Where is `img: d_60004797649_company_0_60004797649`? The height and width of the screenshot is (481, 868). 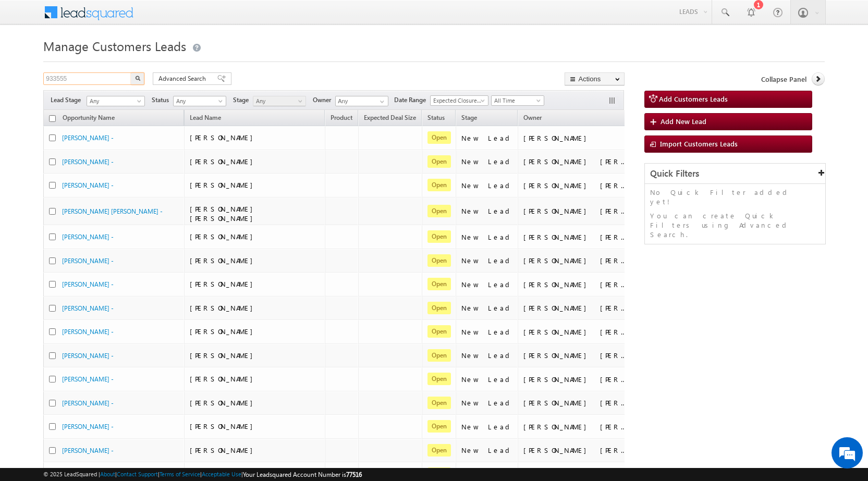
img: d_60004797649_company_0_60004797649 is located at coordinates (31, 61).